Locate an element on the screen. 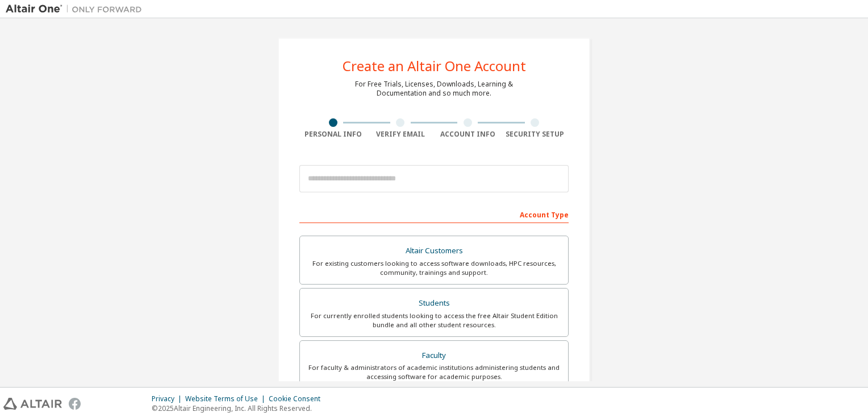 The width and height of the screenshot is (868, 420). div: Privacy is located at coordinates (169, 398).